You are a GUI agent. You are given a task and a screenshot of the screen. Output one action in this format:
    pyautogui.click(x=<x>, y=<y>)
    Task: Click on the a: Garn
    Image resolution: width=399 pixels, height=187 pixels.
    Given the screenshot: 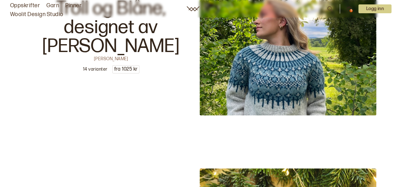 What is the action you would take?
    pyautogui.click(x=53, y=6)
    